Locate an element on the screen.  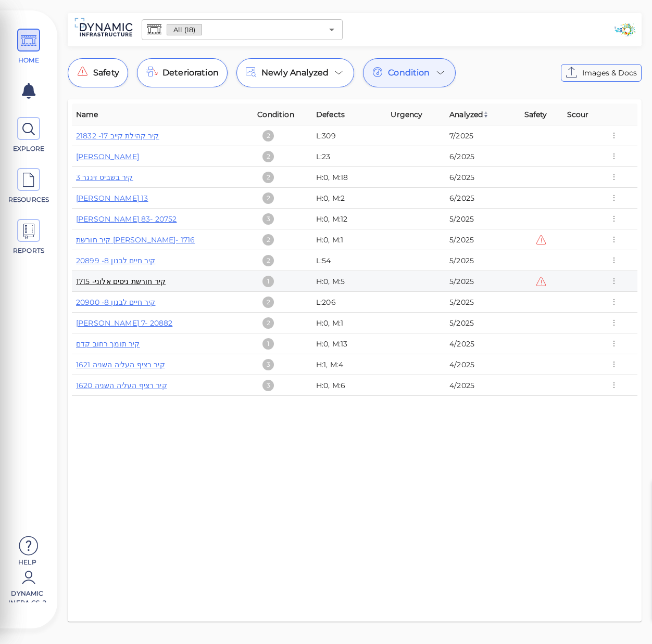
span: All (18) is located at coordinates (185, 29).